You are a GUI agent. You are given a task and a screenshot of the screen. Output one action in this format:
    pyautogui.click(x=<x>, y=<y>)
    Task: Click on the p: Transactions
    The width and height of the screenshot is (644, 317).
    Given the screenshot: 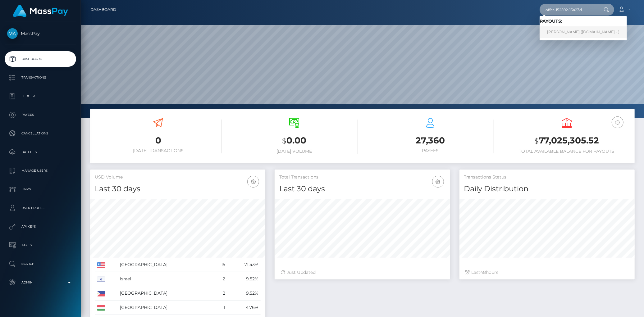 What is the action you would take?
    pyautogui.click(x=40, y=78)
    